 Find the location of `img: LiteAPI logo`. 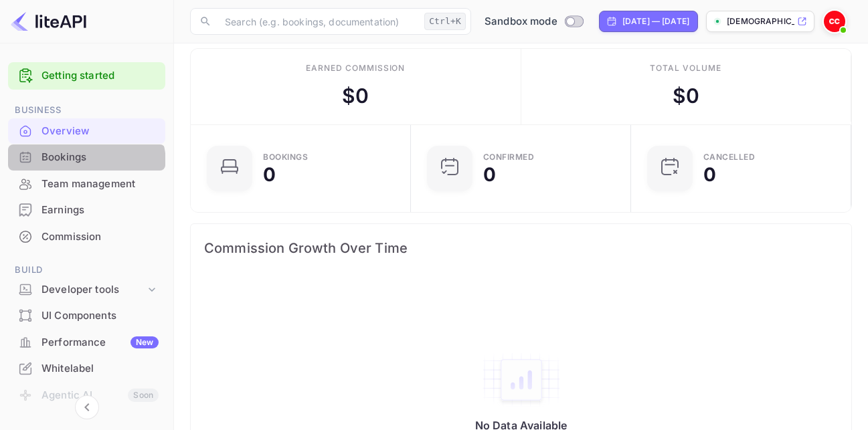

img: LiteAPI logo is located at coordinates (48, 22).